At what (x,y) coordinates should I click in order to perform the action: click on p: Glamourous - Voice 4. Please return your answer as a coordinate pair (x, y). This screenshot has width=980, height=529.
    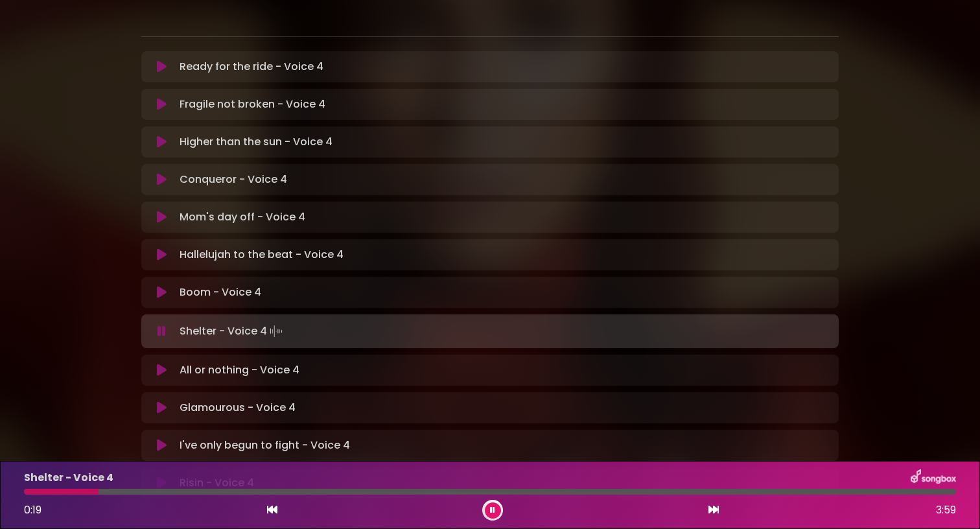
    Looking at the image, I should click on (237, 408).